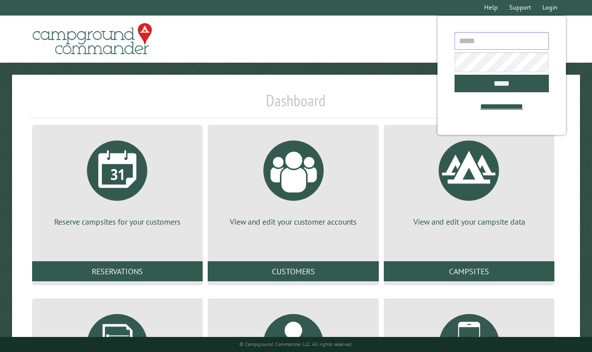 This screenshot has height=352, width=592. Describe the element at coordinates (296, 344) in the screenshot. I see `small: © Campground Commander LLC. All rights reserved.` at that location.